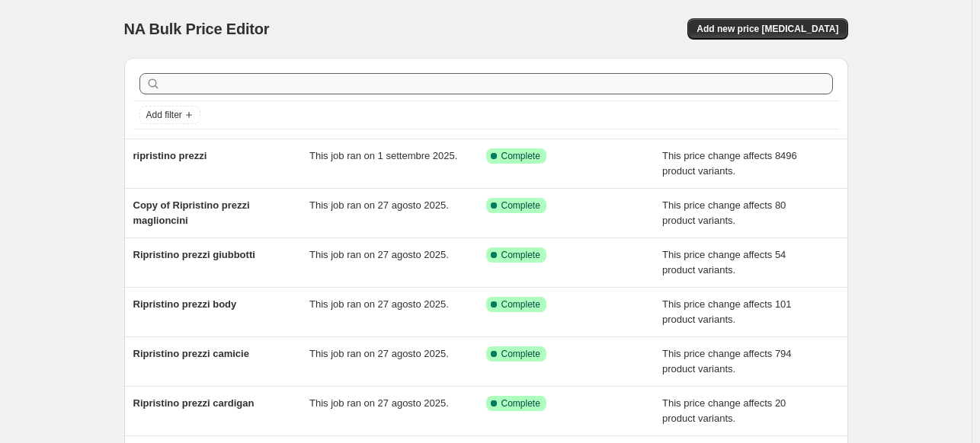 The height and width of the screenshot is (443, 980). What do you see at coordinates (724, 410) in the screenshot?
I see `span: This price change affects 20 product variants.` at bounding box center [724, 410].